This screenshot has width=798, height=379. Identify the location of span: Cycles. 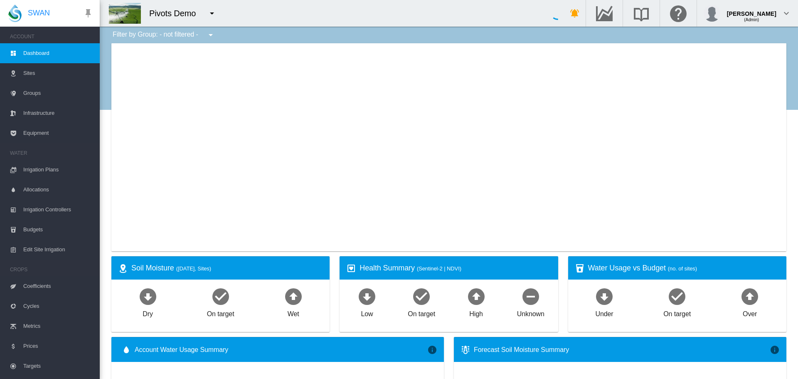
(58, 306).